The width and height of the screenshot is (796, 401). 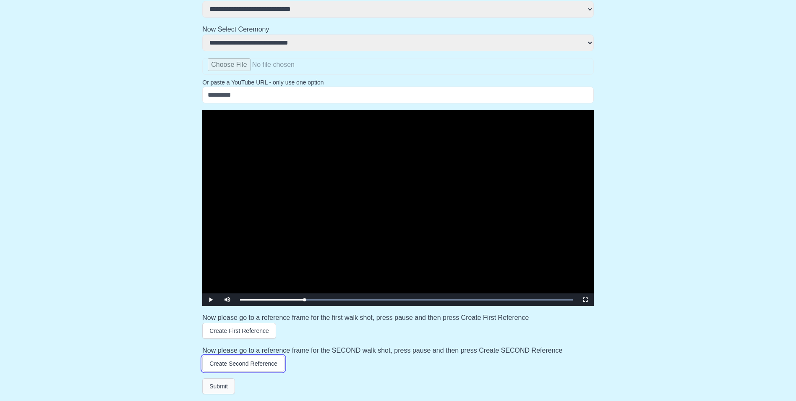 I want to click on h3: Now please go to a reference frame for the first walk shot, press pause and then press Create Fir..., so click(x=398, y=317).